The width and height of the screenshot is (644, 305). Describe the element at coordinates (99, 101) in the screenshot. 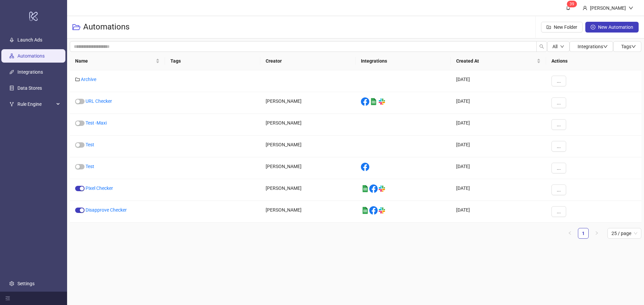

I see `a: URL Checker` at that location.